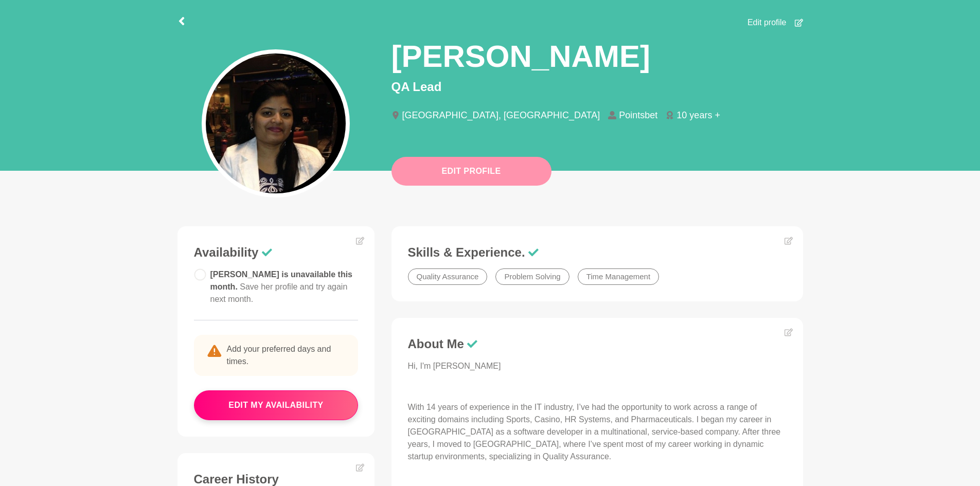 This screenshot has height=486, width=980. Describe the element at coordinates (697, 115) in the screenshot. I see `li: 10 years +` at that location.